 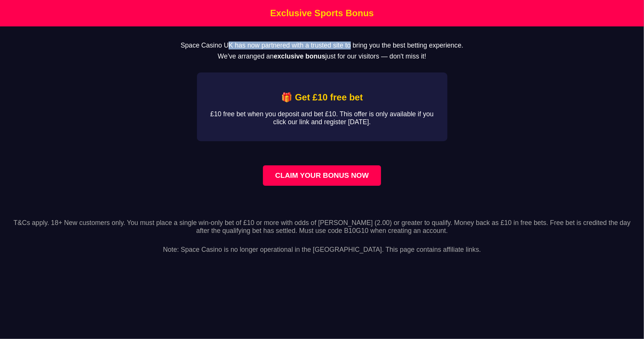 What do you see at coordinates (322, 98) in the screenshot?
I see `h2: 🎁 Get £10 free bet` at bounding box center [322, 98].